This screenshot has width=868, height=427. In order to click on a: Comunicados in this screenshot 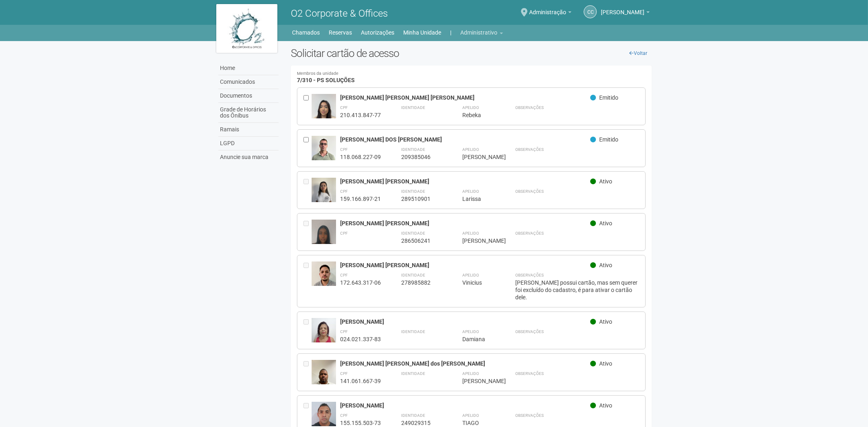, I will do `click(249, 82)`.